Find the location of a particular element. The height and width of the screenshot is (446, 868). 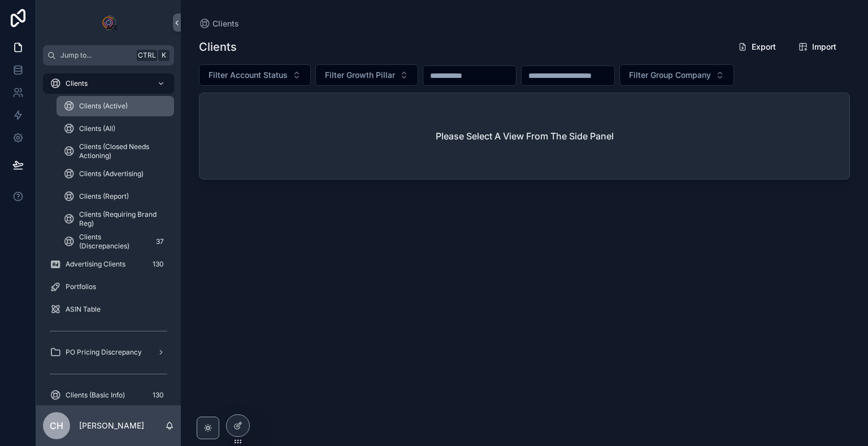

a: Clients (All) is located at coordinates (115, 128).